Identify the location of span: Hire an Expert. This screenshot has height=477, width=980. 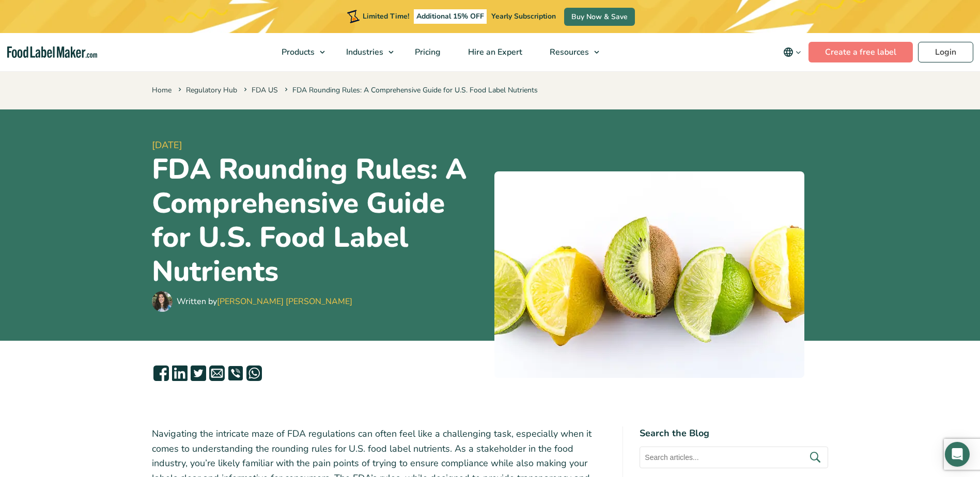
(494, 52).